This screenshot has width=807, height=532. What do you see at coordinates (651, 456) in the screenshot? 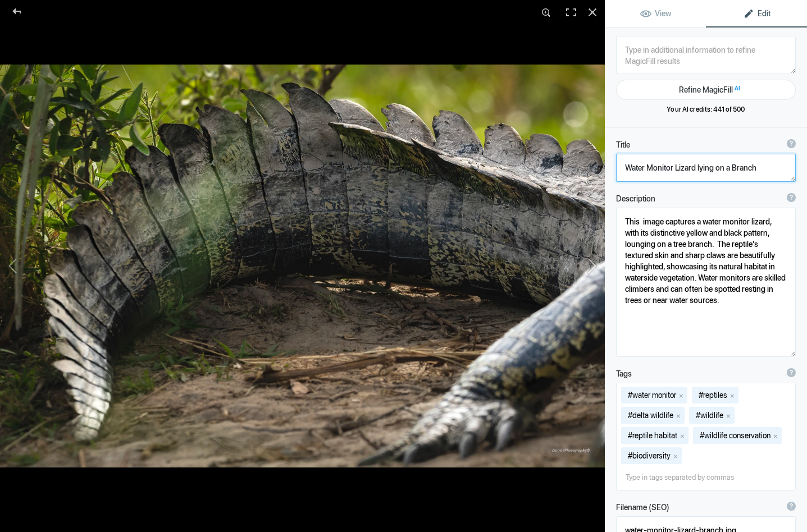
I see `mat-chip: #biodiversity` at bounding box center [651, 456].